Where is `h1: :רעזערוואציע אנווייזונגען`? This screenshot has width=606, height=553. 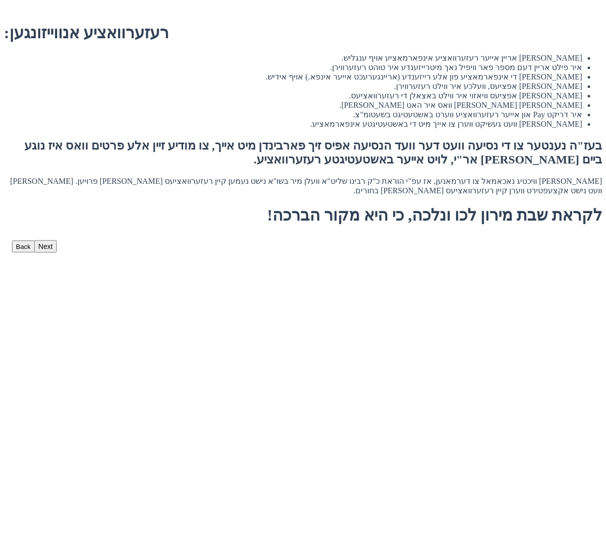 h1: :רעזערוואציע אנווייזונגען is located at coordinates (303, 33).